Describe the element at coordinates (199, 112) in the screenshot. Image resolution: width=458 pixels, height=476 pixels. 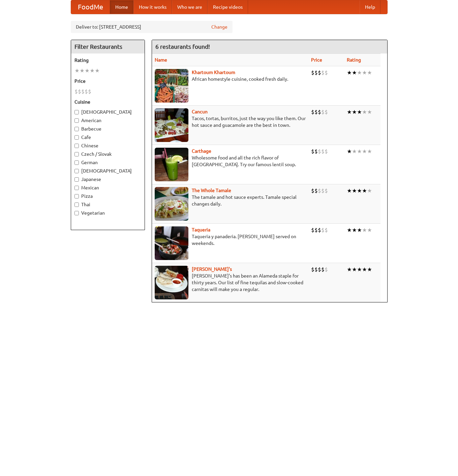
I see `a: Cancun` at that location.